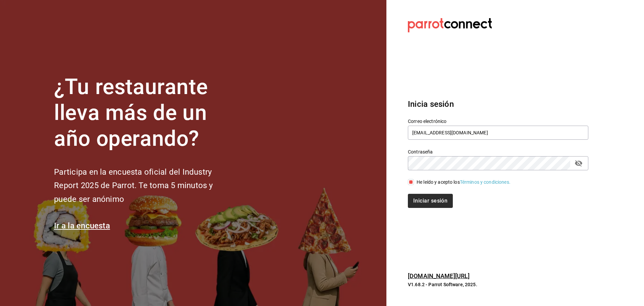 This screenshot has height=306, width=644. Describe the element at coordinates (498, 133) in the screenshot. I see `input: Ingresa tu correo electrónico` at that location.